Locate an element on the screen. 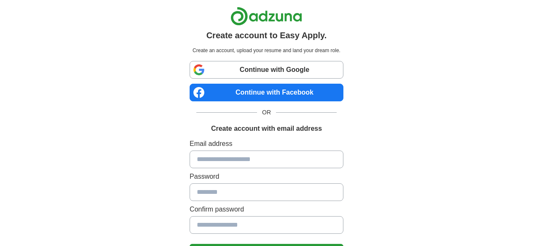 This screenshot has height=246, width=533. label: Password is located at coordinates (266, 177).